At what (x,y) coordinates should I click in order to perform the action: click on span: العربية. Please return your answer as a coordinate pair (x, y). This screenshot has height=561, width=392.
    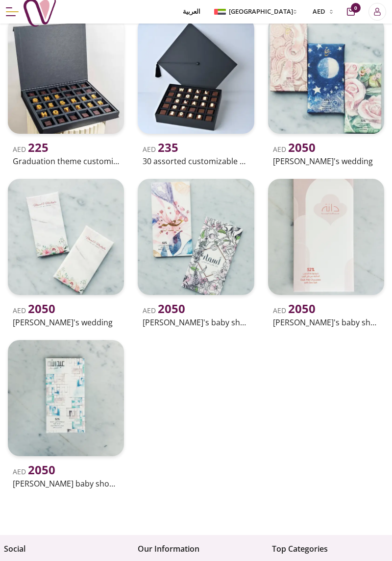
    Looking at the image, I should click on (191, 12).